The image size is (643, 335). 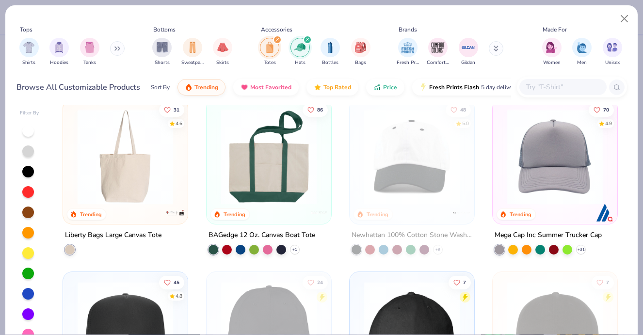 What do you see at coordinates (30, 113) in the screenshot?
I see `div: Filter By` at bounding box center [30, 113].